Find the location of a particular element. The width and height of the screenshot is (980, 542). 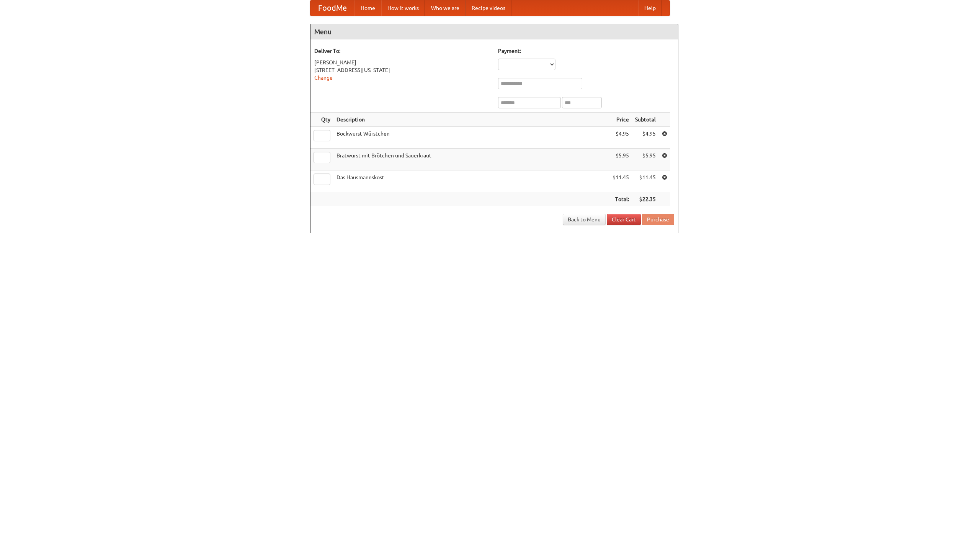

a: Change is located at coordinates (324, 77).